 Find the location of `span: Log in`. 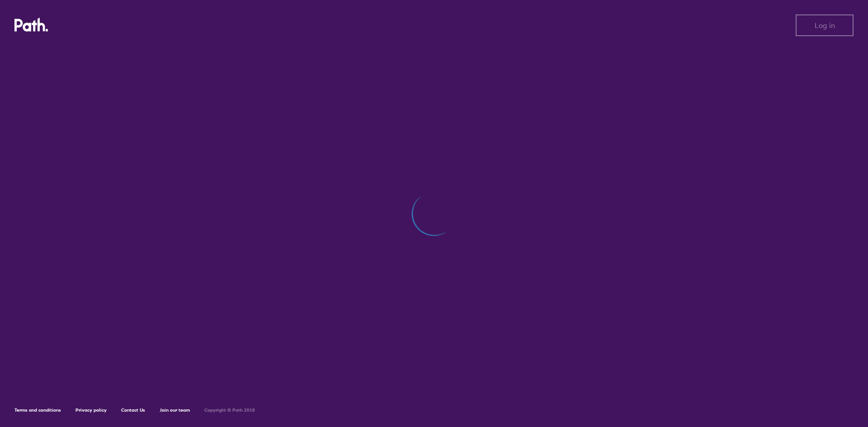

span: Log in is located at coordinates (825, 25).